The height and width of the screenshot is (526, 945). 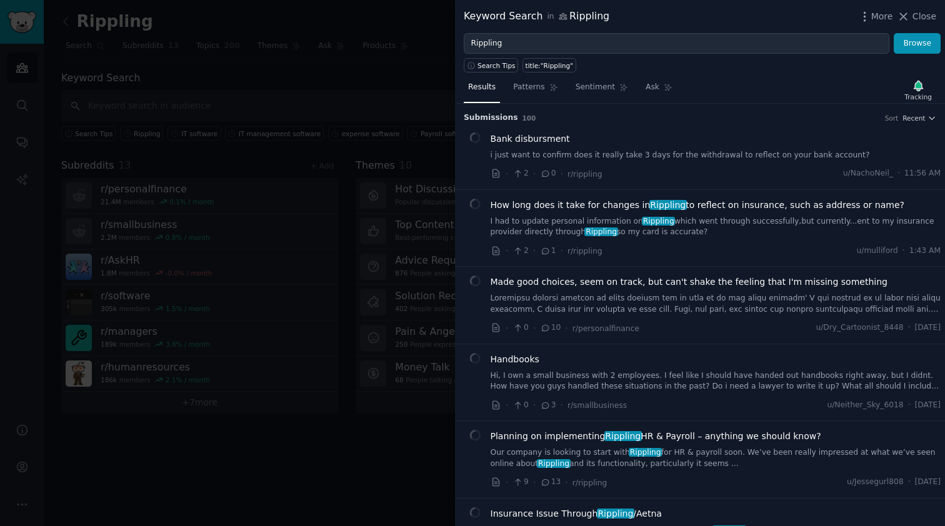 I want to click on a: Made good choices, seem on track, but can't shake the feeling that I'm missing something, so click(x=689, y=282).